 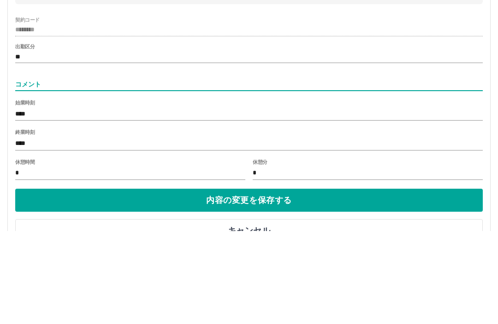 What do you see at coordinates (25, 225) in the screenshot?
I see `label: 終業時刻` at bounding box center [25, 225].